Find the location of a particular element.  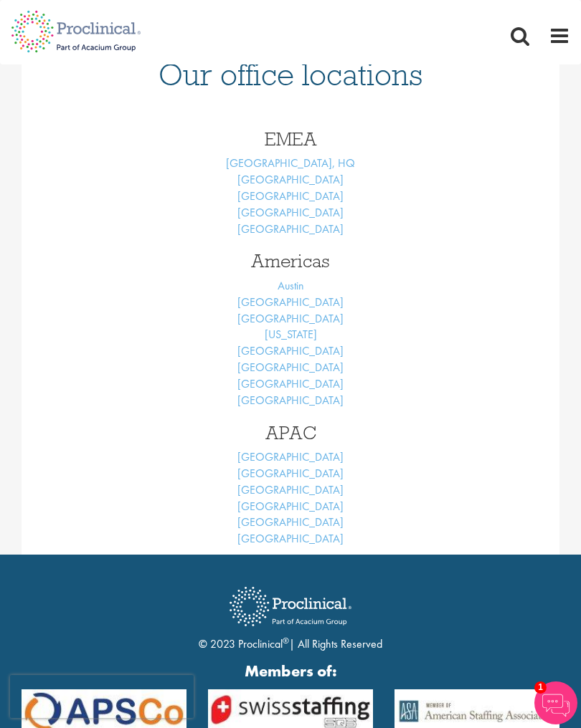

img: Chatbot is located at coordinates (556, 703).